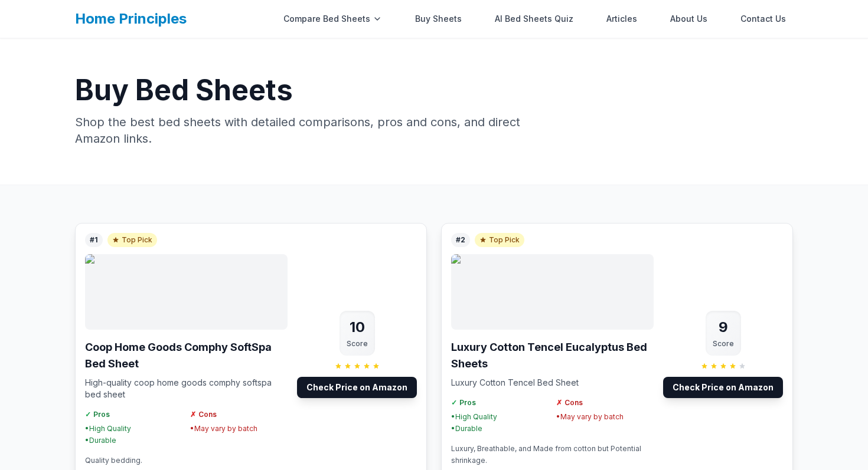  Describe the element at coordinates (357, 327) in the screenshot. I see `div: 10` at that location.